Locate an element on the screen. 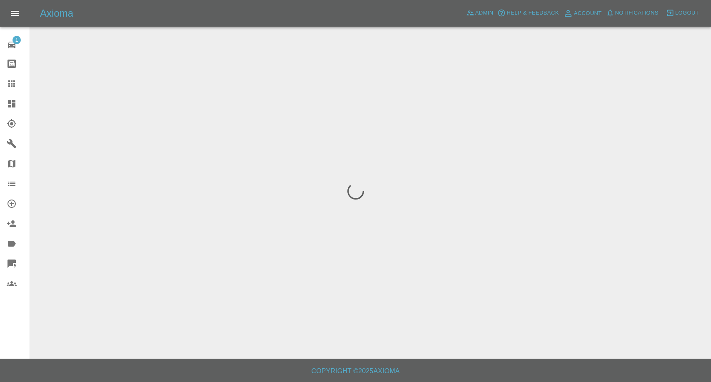 Image resolution: width=711 pixels, height=382 pixels. span: Notifications is located at coordinates (637, 13).